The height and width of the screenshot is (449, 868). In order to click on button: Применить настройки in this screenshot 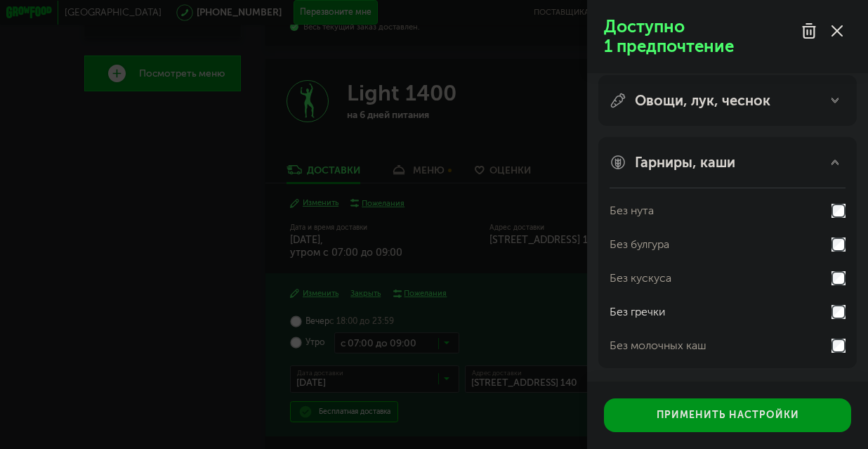, I will do `click(728, 415)`.